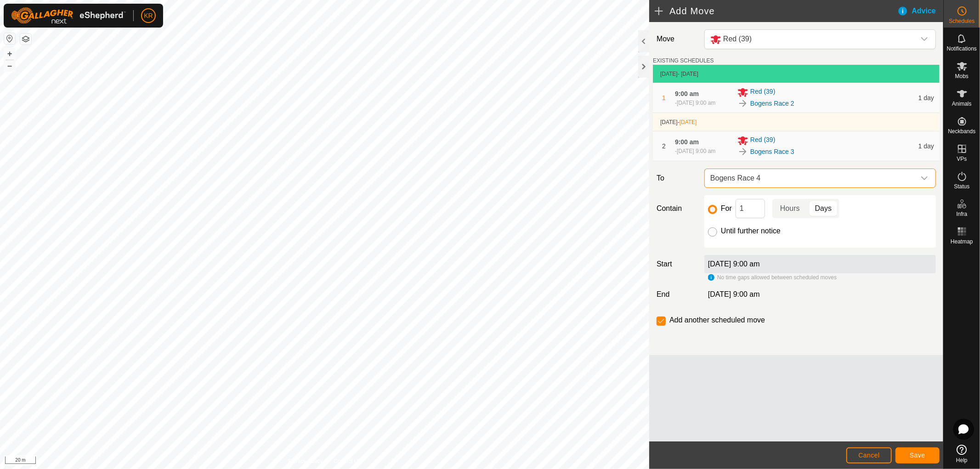  I want to click on span: VPs, so click(962, 159).